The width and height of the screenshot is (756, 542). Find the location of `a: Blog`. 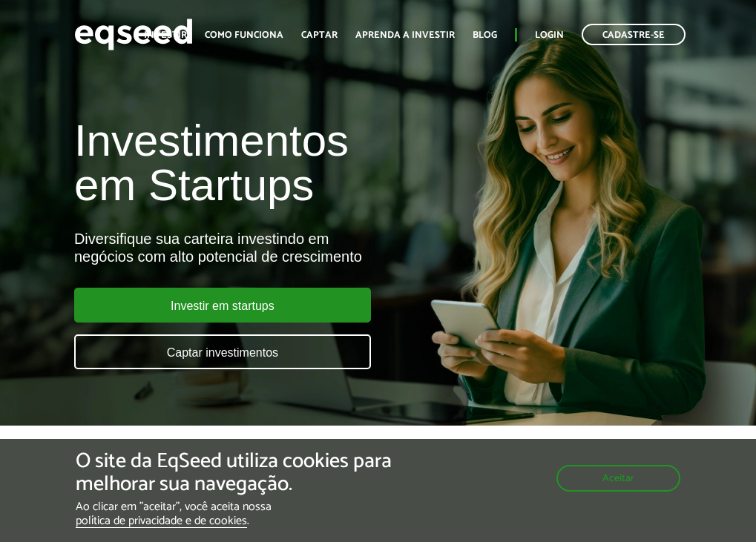

a: Blog is located at coordinates (484, 35).